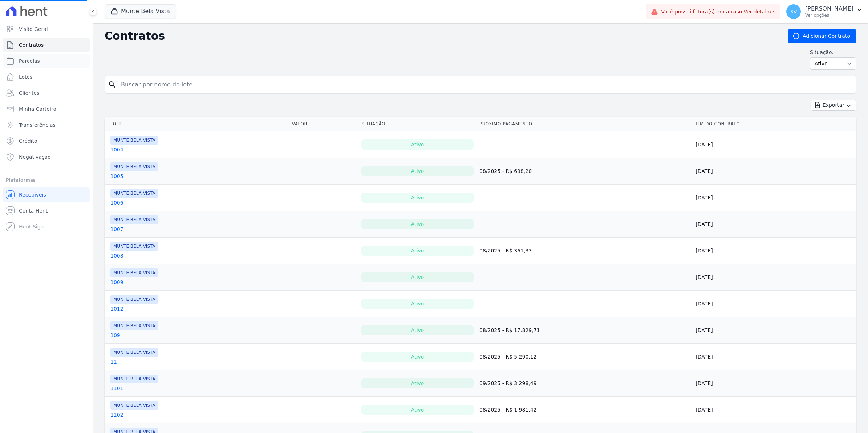 This screenshot has height=433, width=868. What do you see at coordinates (833, 53) in the screenshot?
I see `label: Situação:` at bounding box center [833, 53].